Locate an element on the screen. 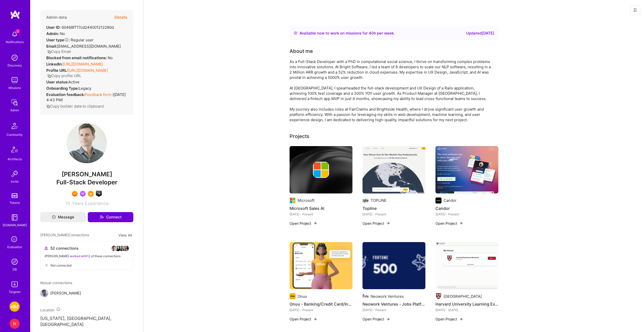 Image resolution: width=644 pixels, height=332 pixels. i: icon SelectionTeam is located at coordinates (15, 239).